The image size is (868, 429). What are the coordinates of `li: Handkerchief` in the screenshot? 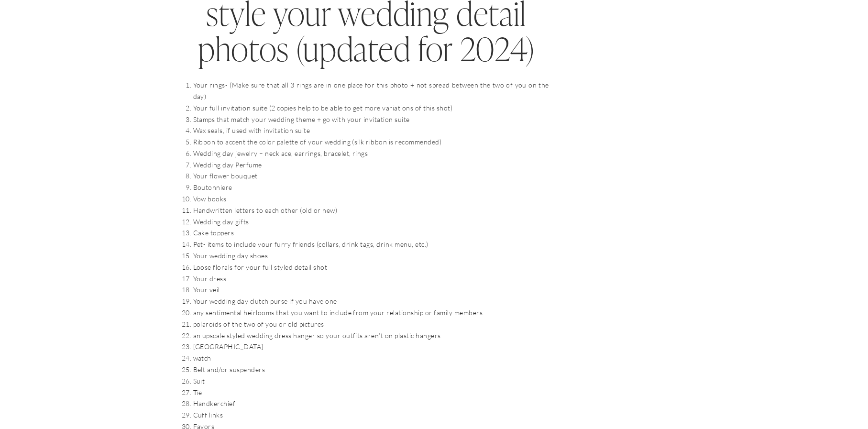 It's located at (371, 404).